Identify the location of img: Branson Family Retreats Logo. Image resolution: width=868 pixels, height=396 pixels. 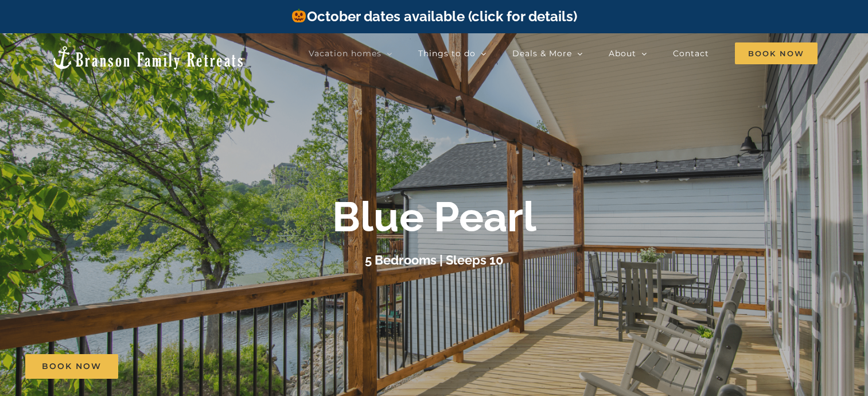
(147, 57).